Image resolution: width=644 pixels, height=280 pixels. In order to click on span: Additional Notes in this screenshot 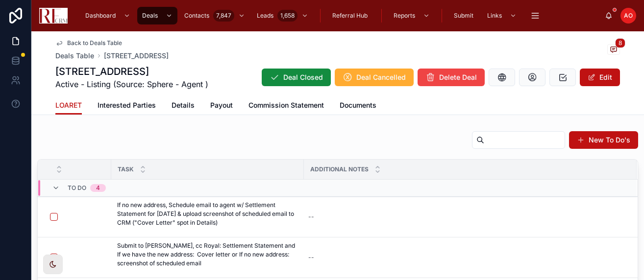, I will do `click(339, 169)`.